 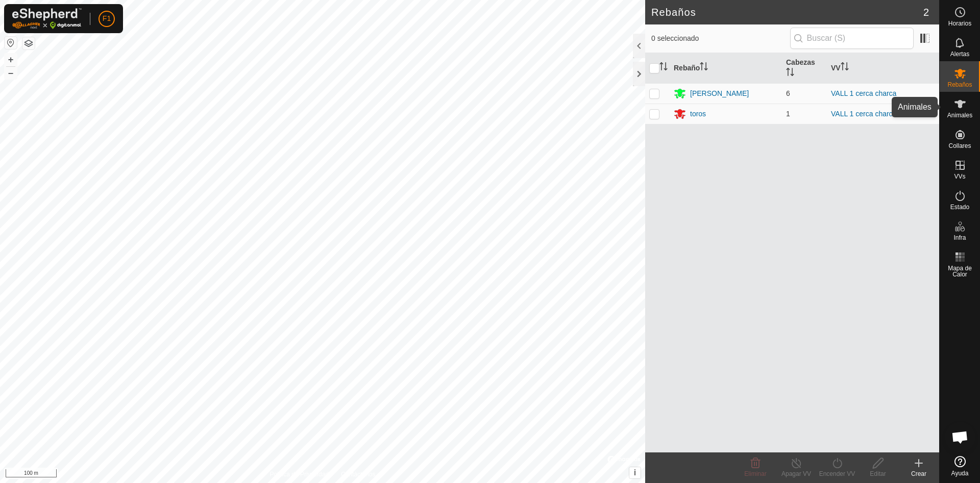 I want to click on button: i, so click(x=635, y=473).